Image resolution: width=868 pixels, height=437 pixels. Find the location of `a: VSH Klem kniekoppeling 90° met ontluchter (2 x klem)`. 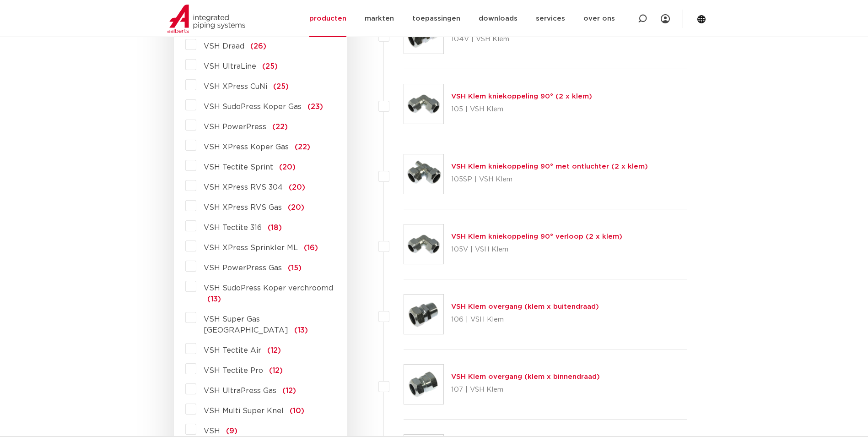

a: VSH Klem kniekoppeling 90° met ontluchter (2 x klem) is located at coordinates (550, 166).